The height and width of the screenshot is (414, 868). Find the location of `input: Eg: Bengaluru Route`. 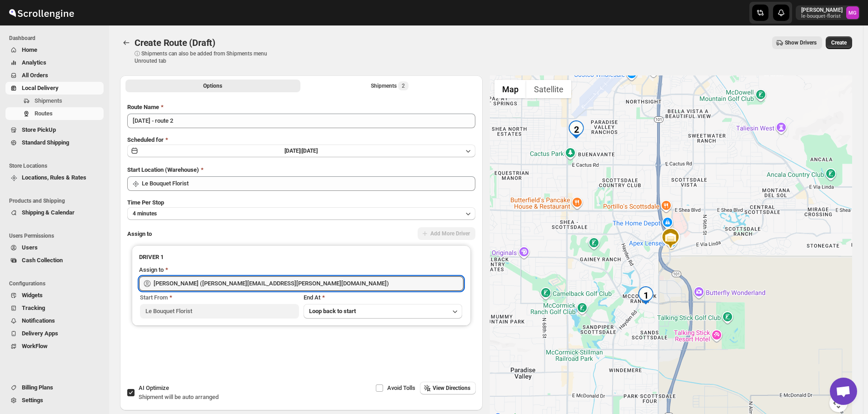

input: Eg: Bengaluru Route is located at coordinates (301, 121).